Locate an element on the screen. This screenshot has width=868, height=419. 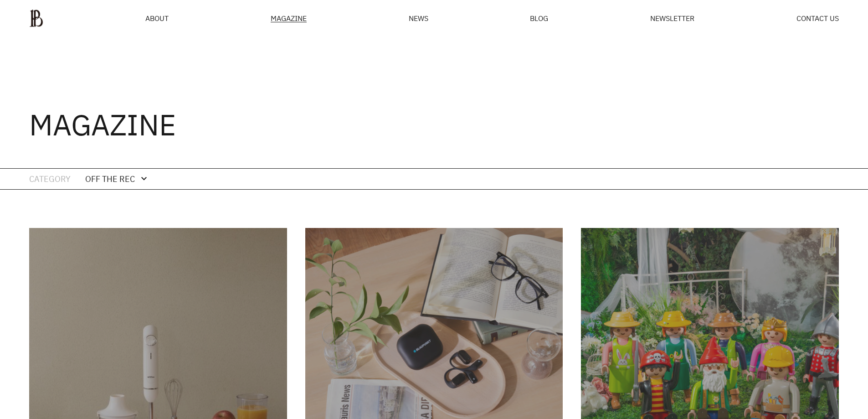
a: BLOG is located at coordinates (539, 18).